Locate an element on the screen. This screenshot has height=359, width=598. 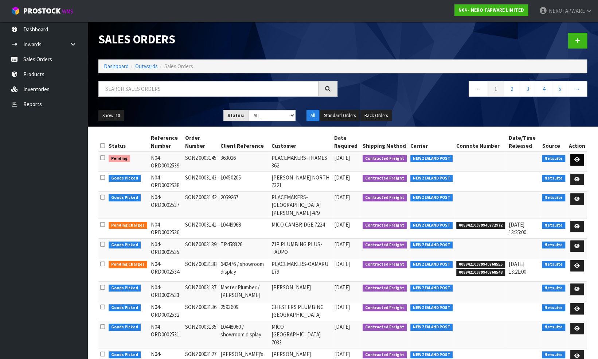
td: TP458326 is located at coordinates (244, 248).